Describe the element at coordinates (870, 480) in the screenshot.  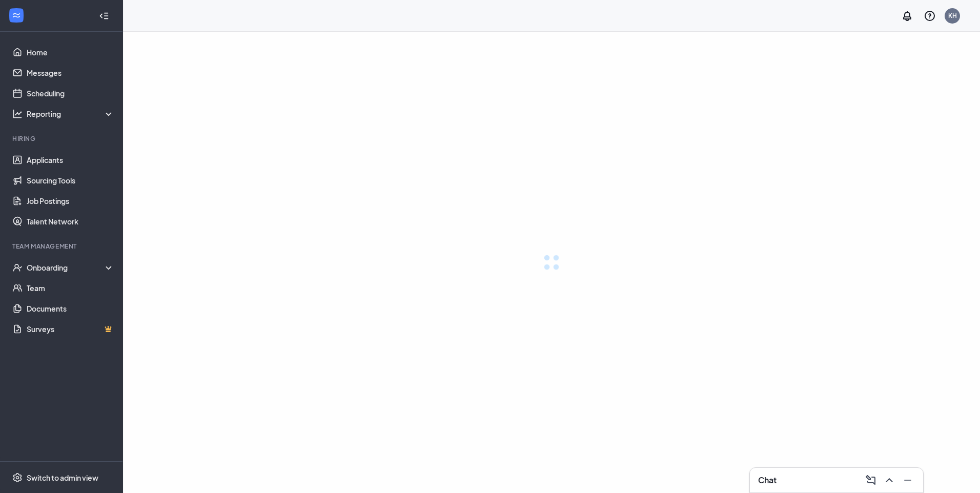
I see `button: ComposeMessage` at that location.